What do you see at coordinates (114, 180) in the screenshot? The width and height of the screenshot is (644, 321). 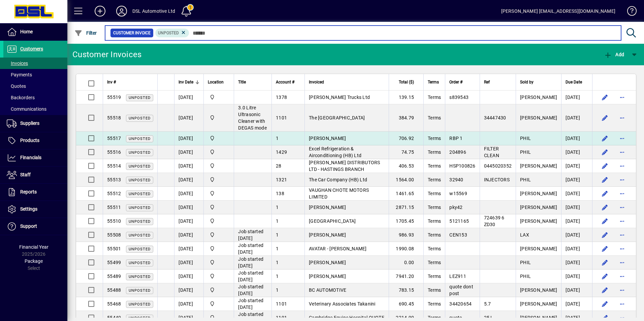 I see `span: 55513` at bounding box center [114, 180].